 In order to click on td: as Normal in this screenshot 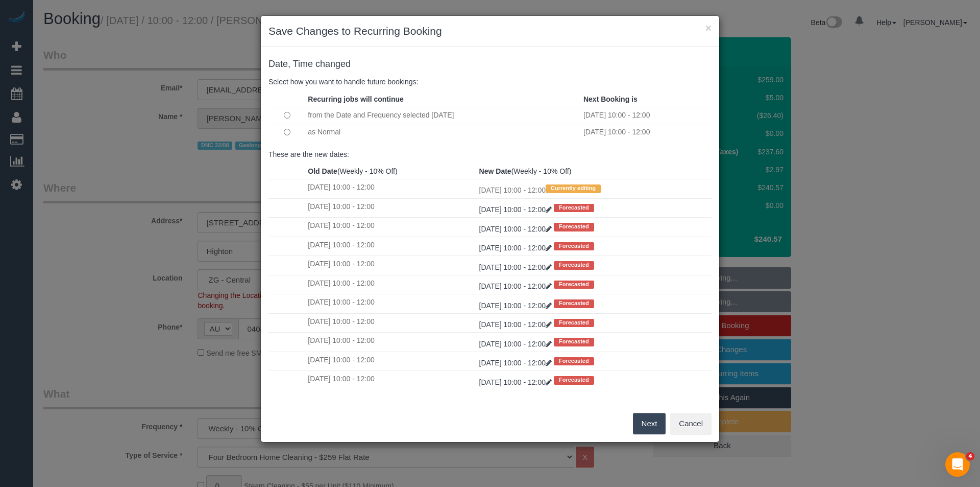, I will do `click(443, 132)`.